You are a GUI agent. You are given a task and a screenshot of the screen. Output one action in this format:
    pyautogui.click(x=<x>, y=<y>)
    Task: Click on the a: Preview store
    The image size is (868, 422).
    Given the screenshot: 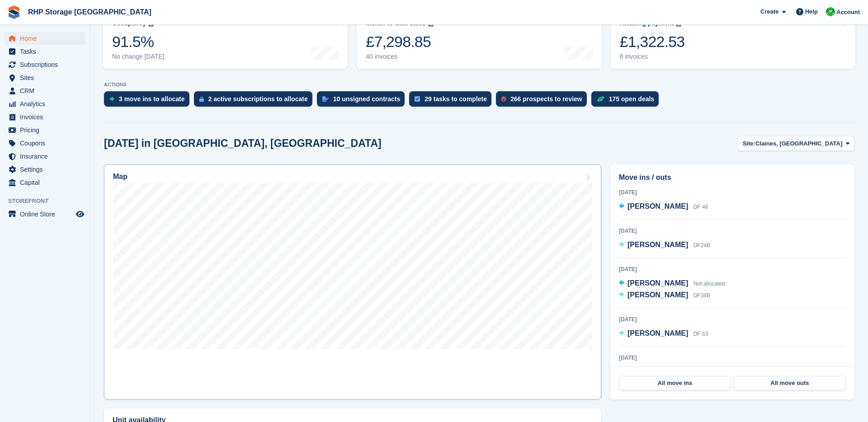 What is the action you would take?
    pyautogui.click(x=80, y=214)
    